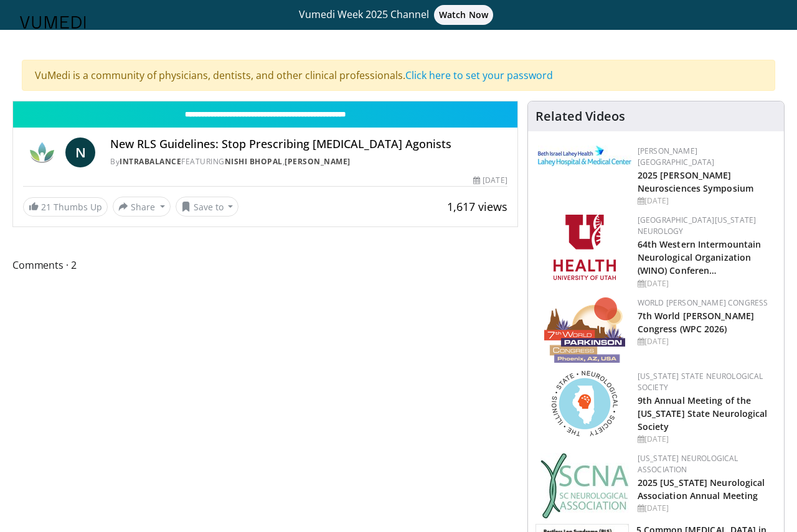 This screenshot has height=532, width=797. Describe the element at coordinates (42, 153) in the screenshot. I see `img: IntraBalance` at that location.